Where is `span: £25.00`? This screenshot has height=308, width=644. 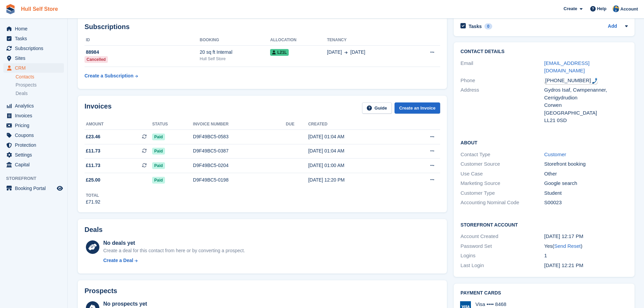
span: £25.00 is located at coordinates (93, 180).